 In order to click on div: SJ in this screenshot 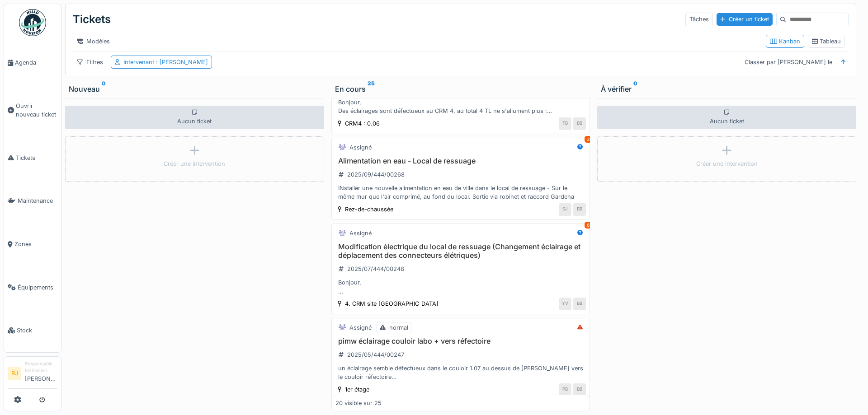, I will do `click(565, 210)`.